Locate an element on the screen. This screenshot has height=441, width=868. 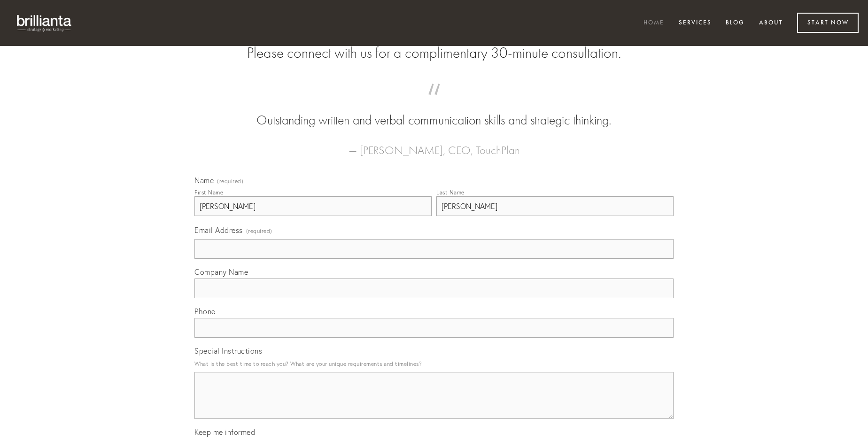
span: Email Address is located at coordinates (218, 230).